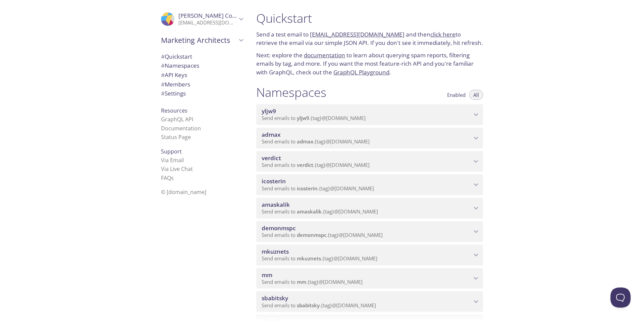  What do you see at coordinates (202, 19) in the screenshot?
I see `div: Ivan Costerin` at bounding box center [202, 19].